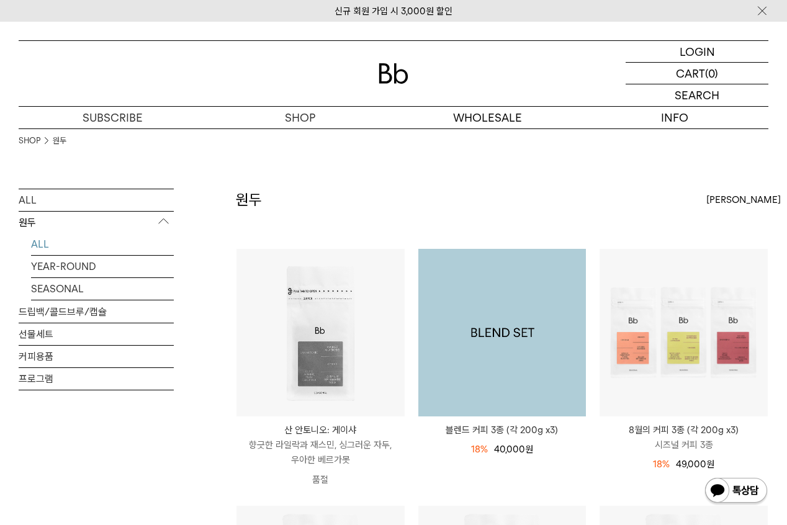  What do you see at coordinates (96, 334) in the screenshot?
I see `a: 선물세트` at bounding box center [96, 334].